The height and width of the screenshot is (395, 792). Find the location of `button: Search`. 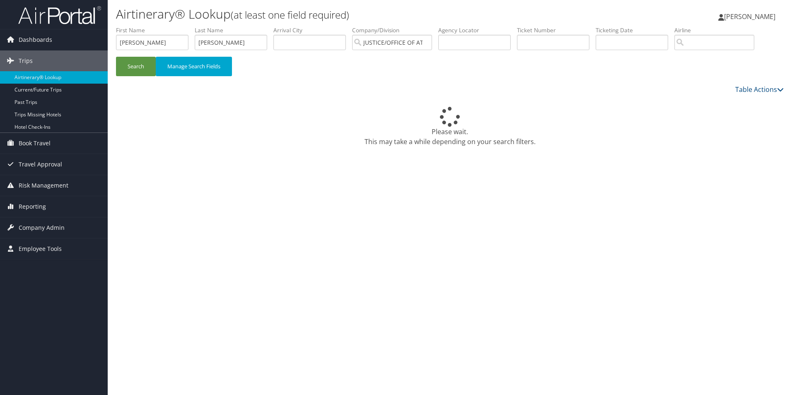

button: Search is located at coordinates (136, 66).